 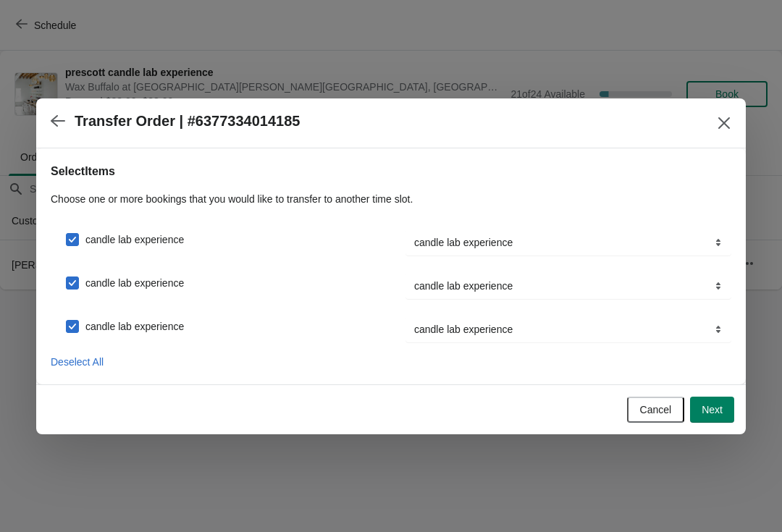 I want to click on button: Cancel, so click(x=656, y=409).